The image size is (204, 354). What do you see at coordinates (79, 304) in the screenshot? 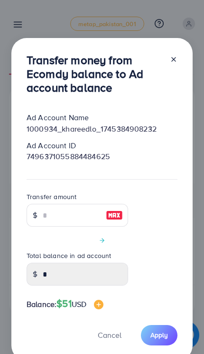
I see `span: USD` at bounding box center [79, 304].